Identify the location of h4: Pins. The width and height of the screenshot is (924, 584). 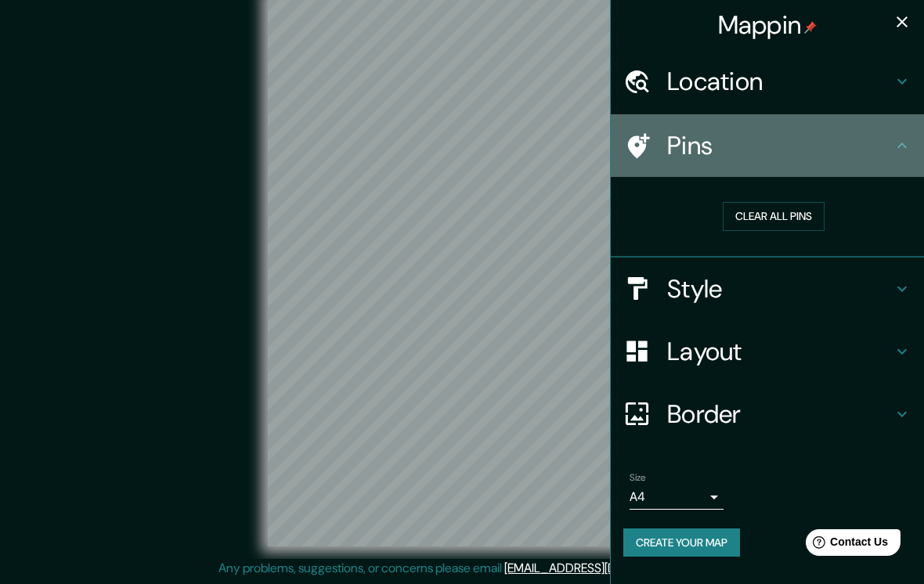
(780, 146).